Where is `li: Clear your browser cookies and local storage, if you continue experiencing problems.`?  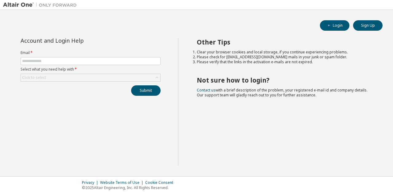
li: Clear your browser cookies and local storage, if you continue experiencing problems. is located at coordinates (284, 52).